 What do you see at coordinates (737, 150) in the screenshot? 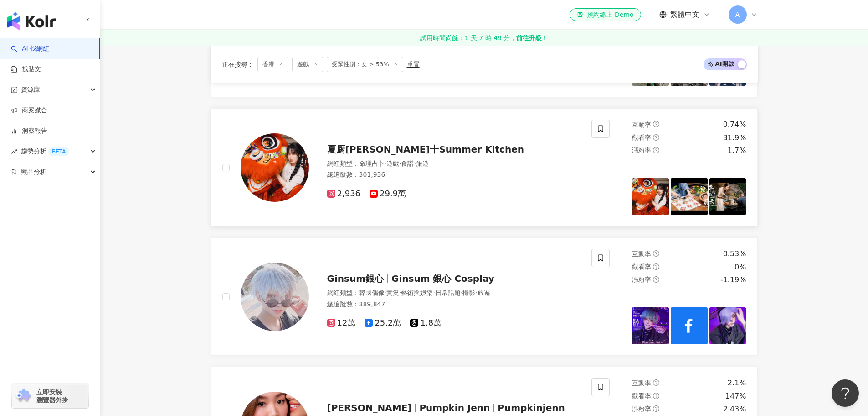
I see `div: 1.7%` at bounding box center [737, 150].